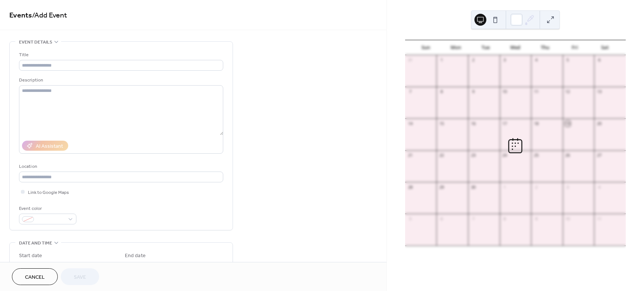 This screenshot has width=644, height=291. Describe the element at coordinates (410, 155) in the screenshot. I see `div: 21` at that location.